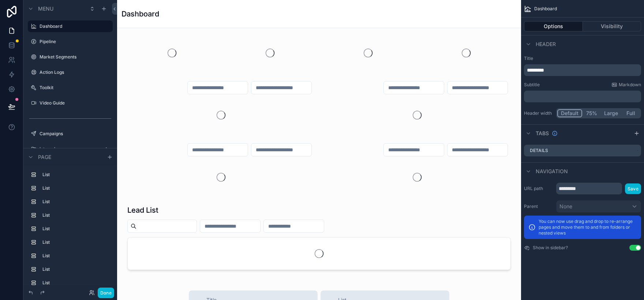 The image size is (644, 300). I want to click on label: Action Logs, so click(75, 72).